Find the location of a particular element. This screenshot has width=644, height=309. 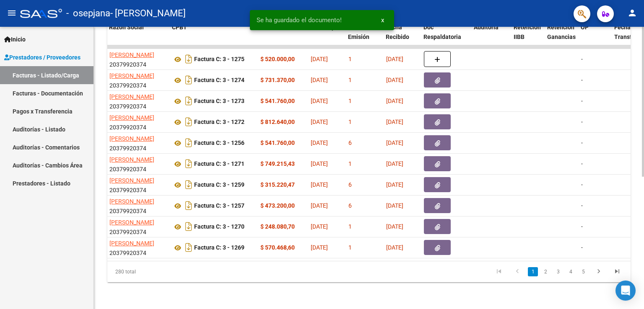

li: page 4 is located at coordinates (571, 272).